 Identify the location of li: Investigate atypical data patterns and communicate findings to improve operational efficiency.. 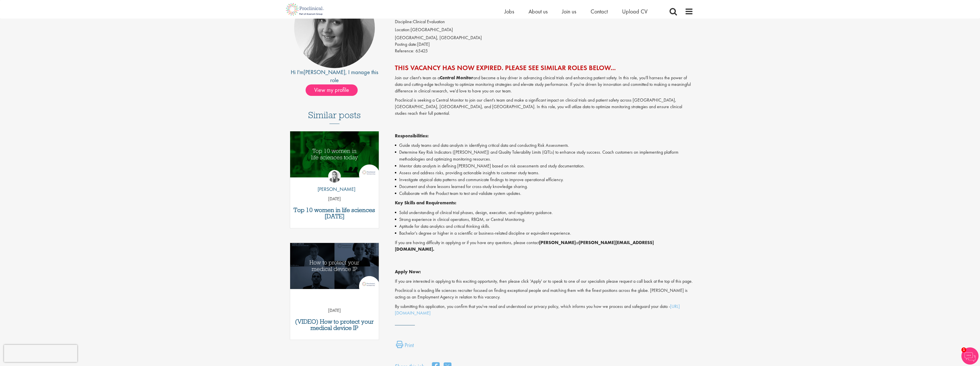
(544, 180).